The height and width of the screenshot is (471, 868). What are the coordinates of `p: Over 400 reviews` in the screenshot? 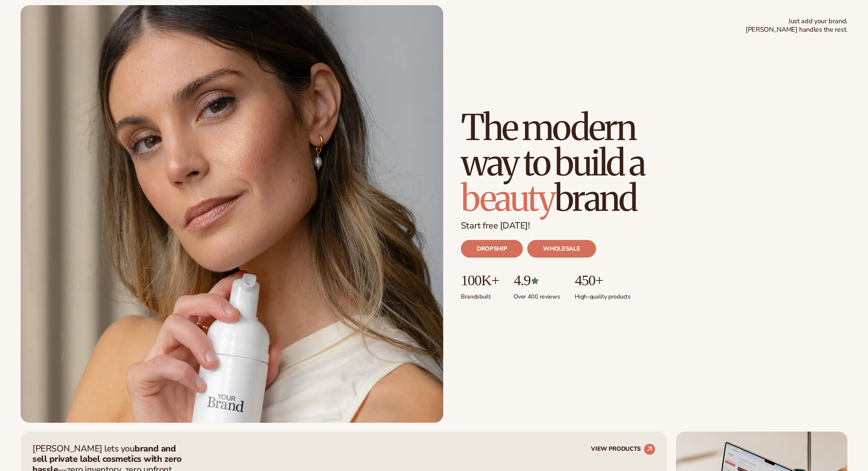 It's located at (537, 295).